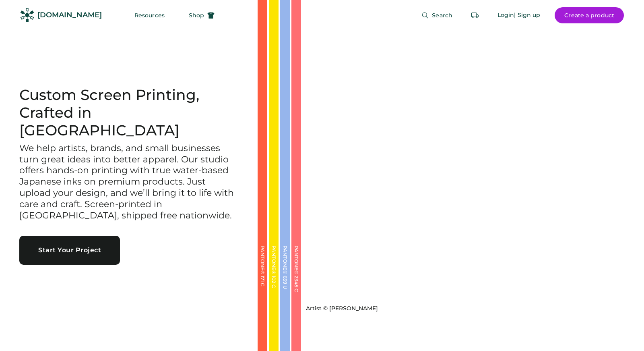  What do you see at coordinates (506, 16) in the screenshot?
I see `div: Login` at bounding box center [506, 16].